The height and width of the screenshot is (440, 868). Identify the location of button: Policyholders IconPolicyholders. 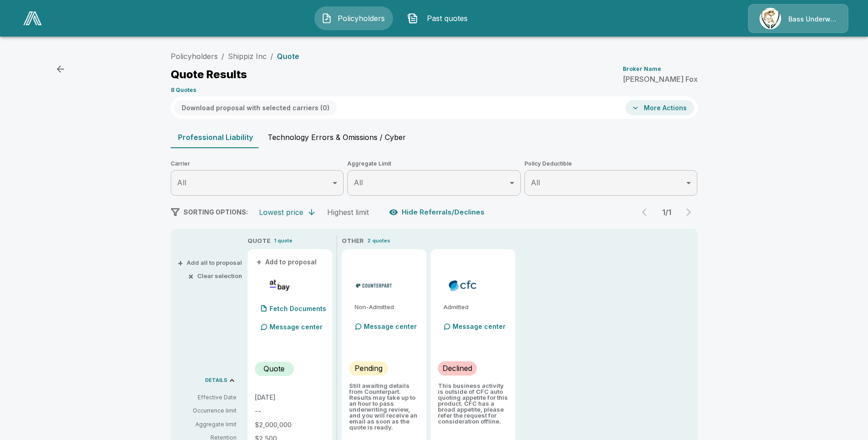
(353, 18).